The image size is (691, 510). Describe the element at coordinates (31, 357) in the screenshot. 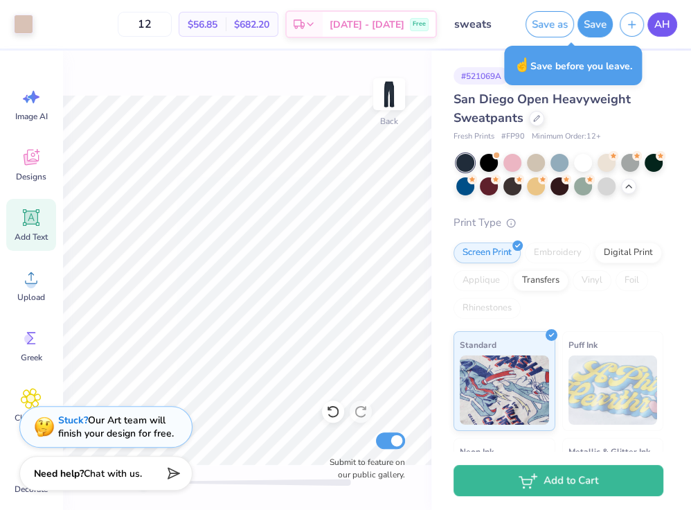

I see `span: Greek` at that location.